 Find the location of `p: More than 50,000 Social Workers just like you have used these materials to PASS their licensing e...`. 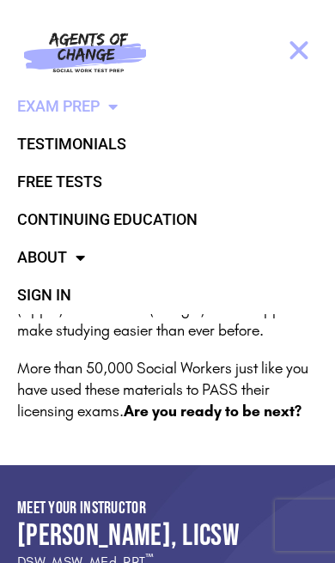

p: More than 50,000 Social Workers just like you have used these materials to PASS their licensing e... is located at coordinates (167, 390).